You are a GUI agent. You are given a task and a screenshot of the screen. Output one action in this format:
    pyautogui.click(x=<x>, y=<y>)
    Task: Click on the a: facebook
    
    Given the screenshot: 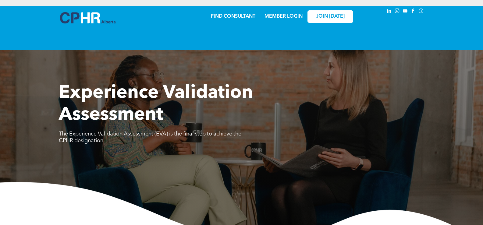 What is the action you would take?
    pyautogui.click(x=413, y=12)
    